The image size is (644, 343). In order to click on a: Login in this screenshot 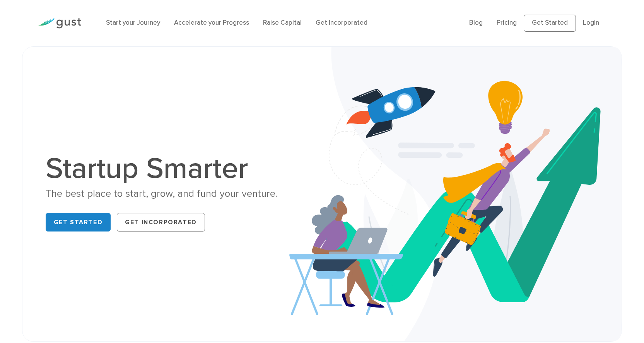, I will do `click(591, 23)`.